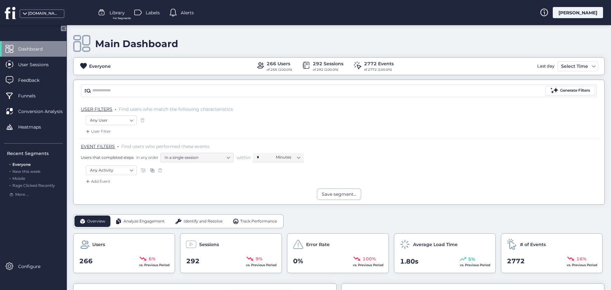  I want to click on div: Main Dashboard, so click(137, 44).